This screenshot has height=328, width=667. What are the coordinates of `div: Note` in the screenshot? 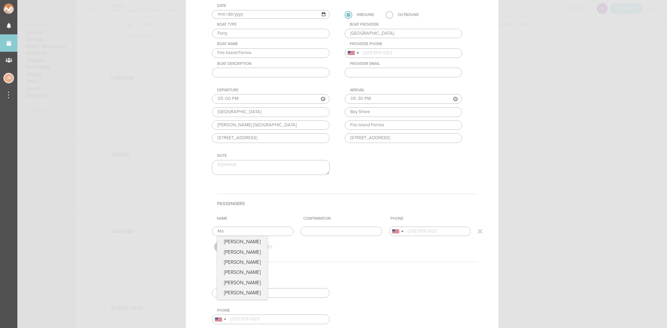 It's located at (273, 156).